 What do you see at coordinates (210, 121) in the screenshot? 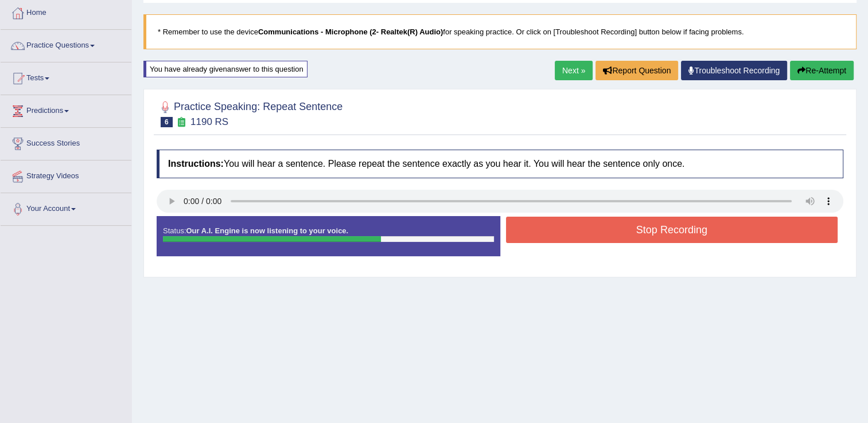
I see `small: 1190 RS` at bounding box center [210, 121].